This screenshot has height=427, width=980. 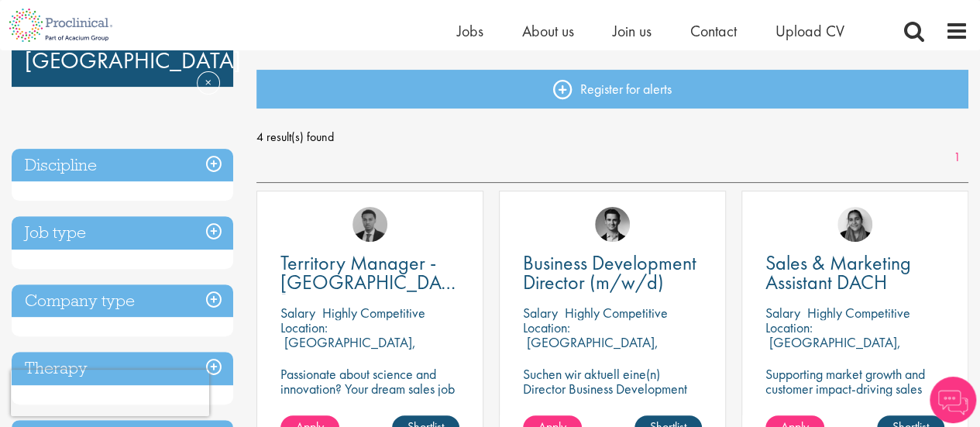 I want to click on div: Therapy, so click(x=123, y=368).